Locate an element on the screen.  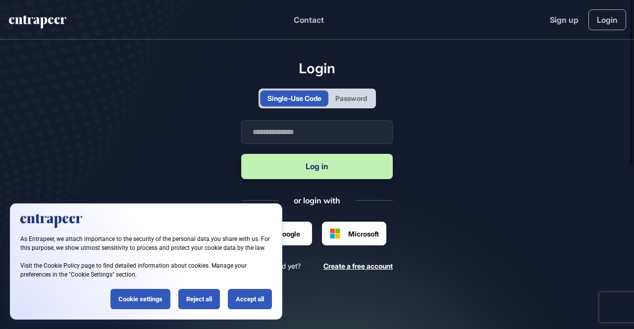
span: Microsoft is located at coordinates (363, 234).